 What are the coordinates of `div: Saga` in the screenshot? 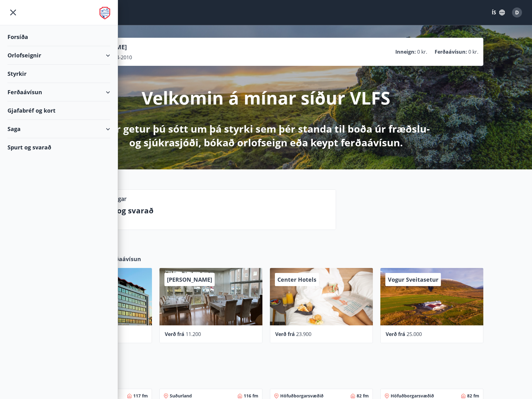 It's located at (59, 129).